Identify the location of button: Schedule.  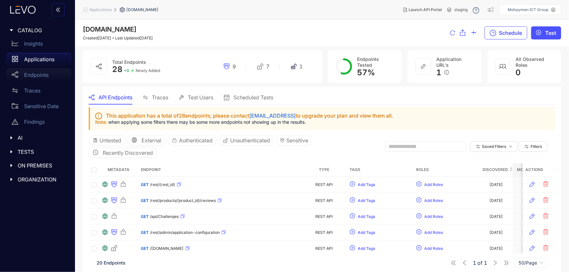
(506, 33).